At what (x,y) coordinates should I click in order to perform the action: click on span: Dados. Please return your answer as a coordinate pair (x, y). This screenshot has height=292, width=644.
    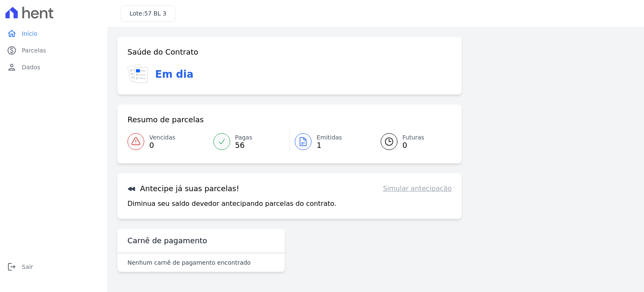
    Looking at the image, I should click on (31, 67).